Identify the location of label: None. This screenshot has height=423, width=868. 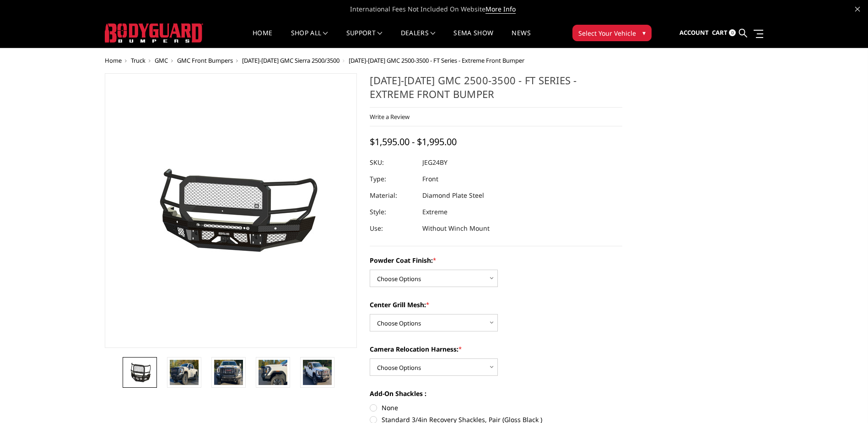
(496, 408).